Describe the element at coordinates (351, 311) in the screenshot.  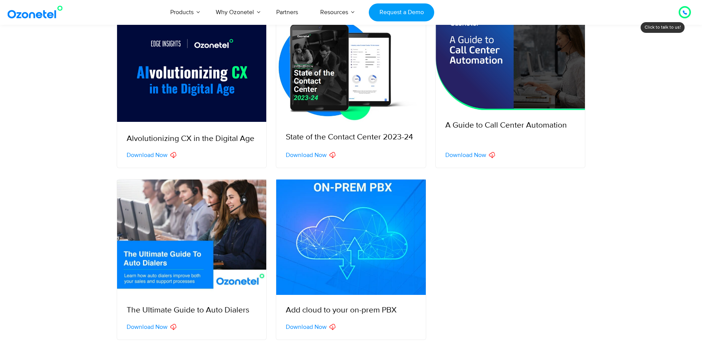
I see `p: Add cloud to your on-prem PBX` at that location.